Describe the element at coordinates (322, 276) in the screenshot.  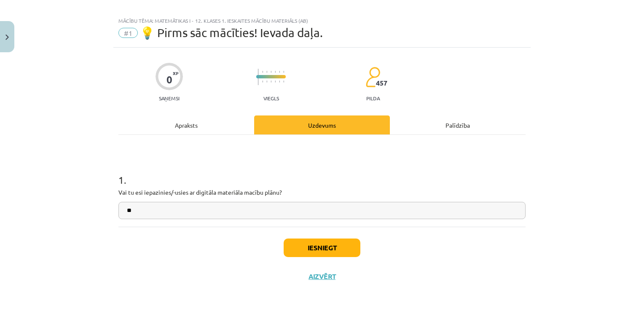
I see `button: Aizvērt` at that location.